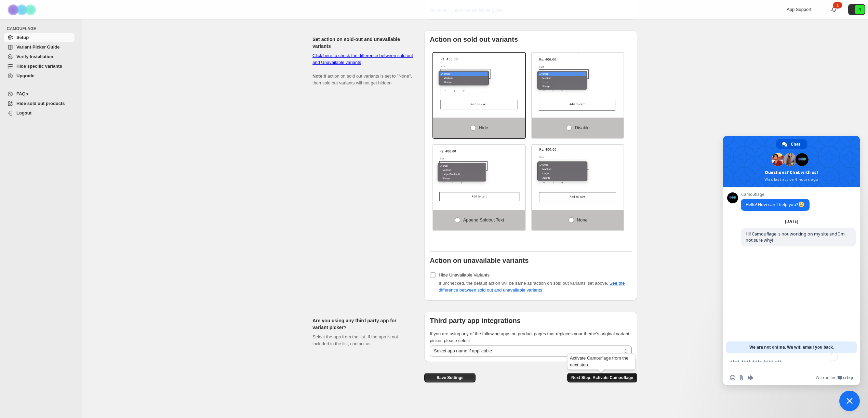 The width and height of the screenshot is (868, 418). Describe the element at coordinates (41, 103) in the screenshot. I see `span: Hide sold out products` at that location.